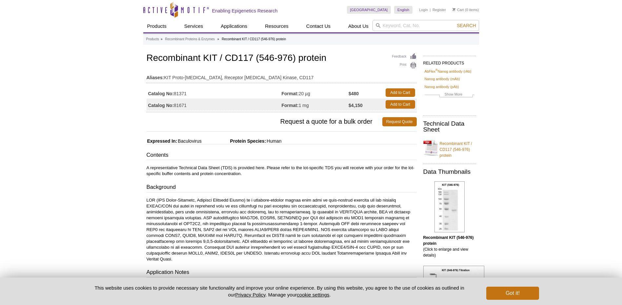 The width and height of the screenshot is (622, 305). What do you see at coordinates (277, 26) in the screenshot?
I see `a: Resources` at bounding box center [277, 26].